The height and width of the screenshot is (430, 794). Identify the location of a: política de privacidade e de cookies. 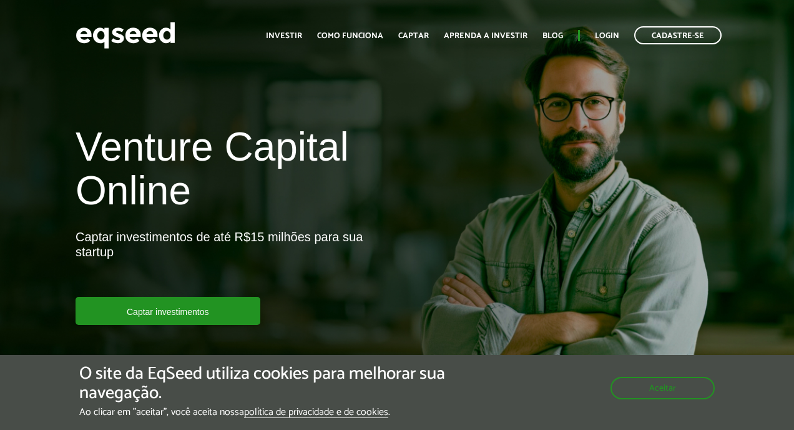
(316, 412).